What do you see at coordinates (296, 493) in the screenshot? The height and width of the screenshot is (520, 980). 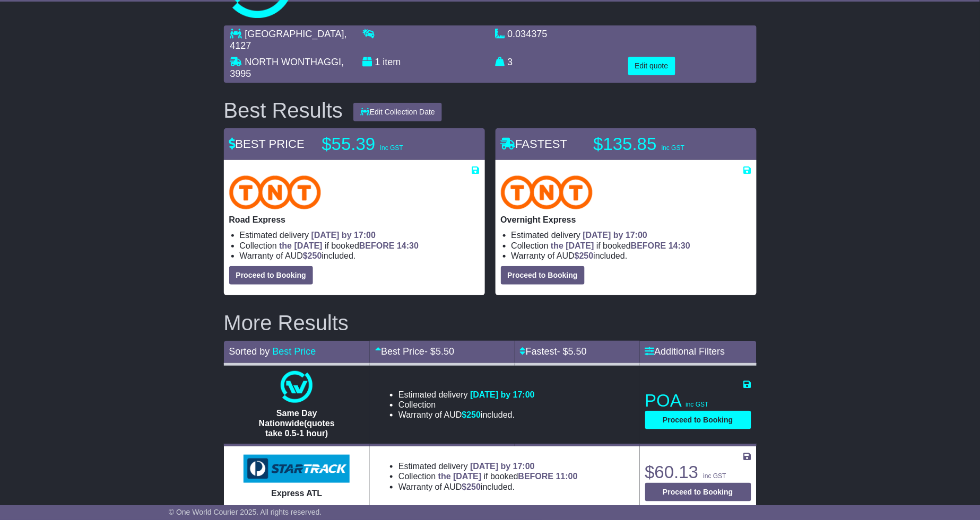 I see `span: Express ATL` at bounding box center [296, 493].